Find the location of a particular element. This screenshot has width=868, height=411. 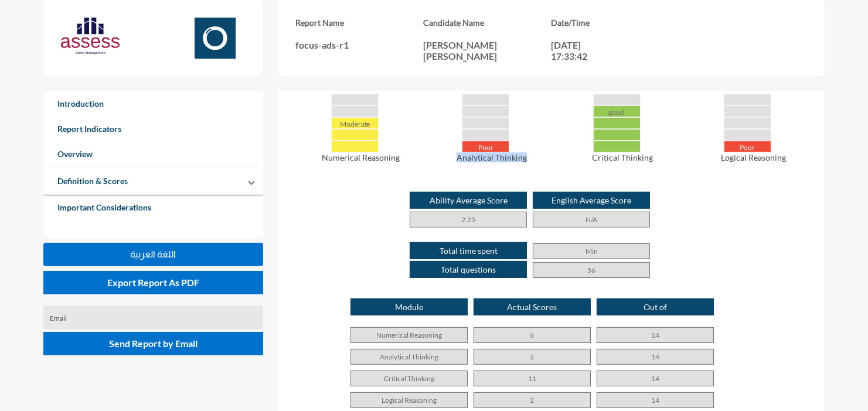

p: 11 is located at coordinates (532, 378).